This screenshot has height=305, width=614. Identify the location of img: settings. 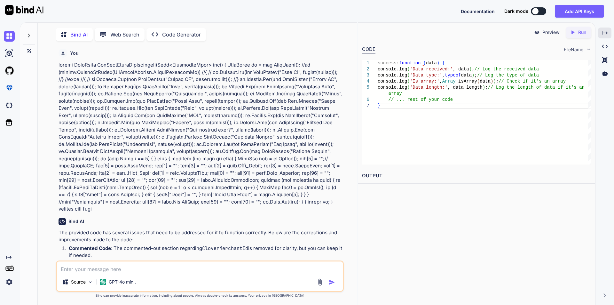
(9, 282).